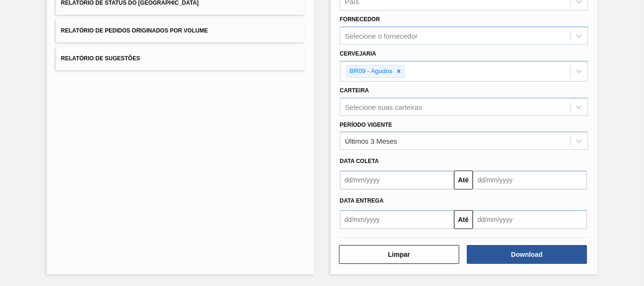 The image size is (644, 286). I want to click on button: Relatório de Pedidos Originados por Volume, so click(180, 31).